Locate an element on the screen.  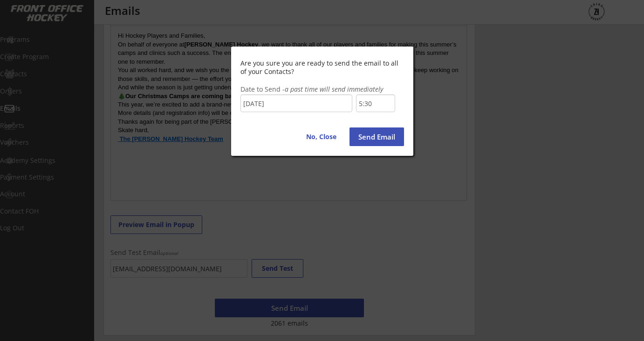
input: 9/15/2025 is located at coordinates (297, 103).